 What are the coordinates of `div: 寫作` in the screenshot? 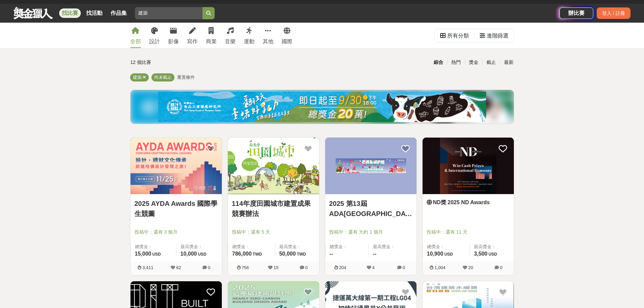 It's located at (192, 41).